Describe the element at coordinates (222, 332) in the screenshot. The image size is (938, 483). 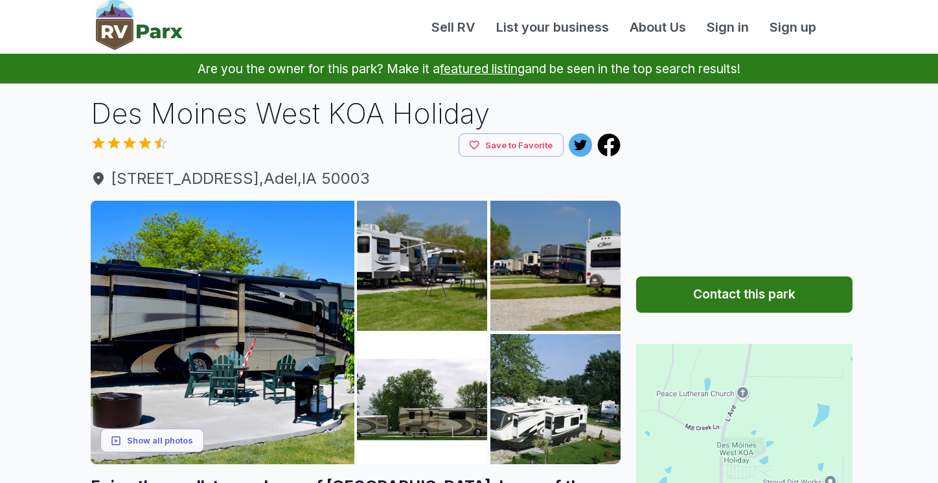
I see `img: 380f35bd-b00e-41e6-9cf7-29d8fc7db27bphotof0909001-005e-4fed-a640-f2556b20d2dc.jpg` at that location.